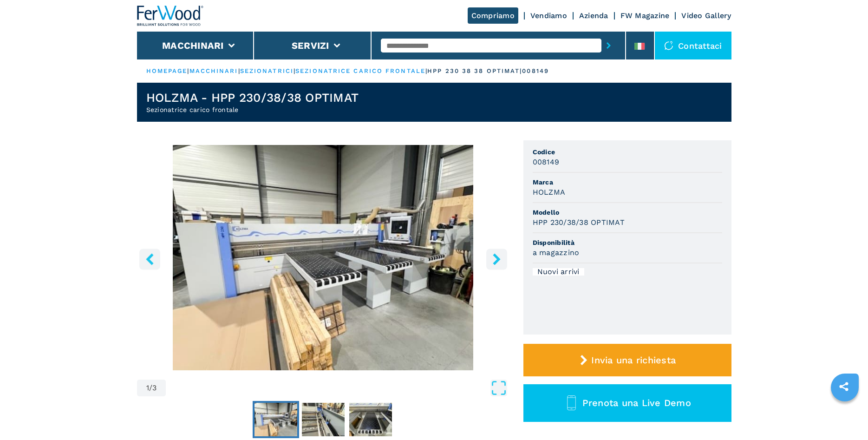 The height and width of the screenshot is (440, 868). I want to click on span: Modello, so click(627, 212).